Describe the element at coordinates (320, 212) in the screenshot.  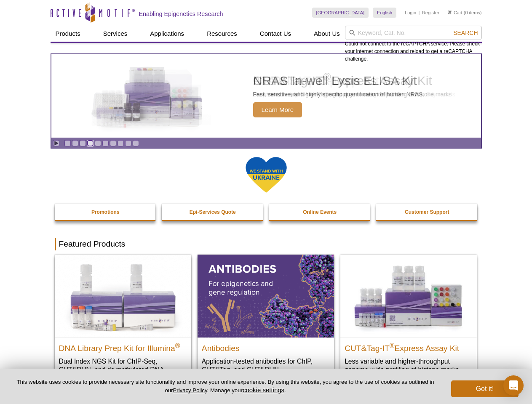
I see `a: Online Events` at that location.